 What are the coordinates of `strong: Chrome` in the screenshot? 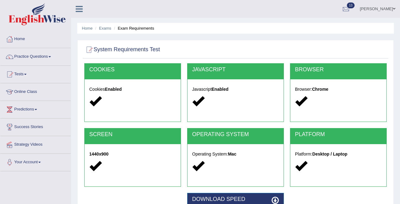 It's located at (320, 89).